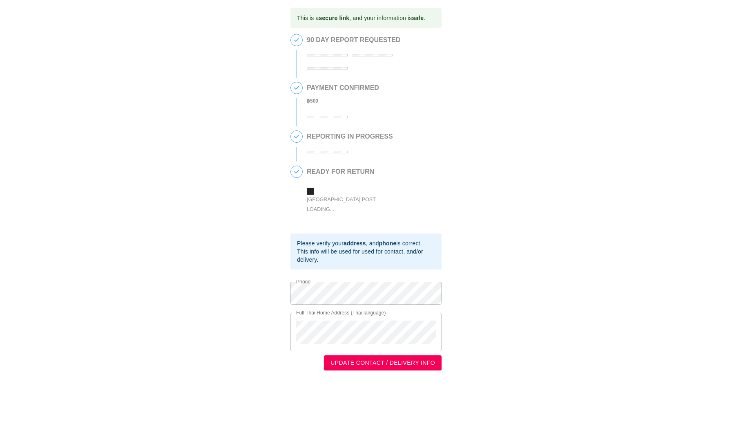 The width and height of the screenshot is (732, 422). What do you see at coordinates (312, 101) in the screenshot?
I see `b: ฿ 500` at bounding box center [312, 101].